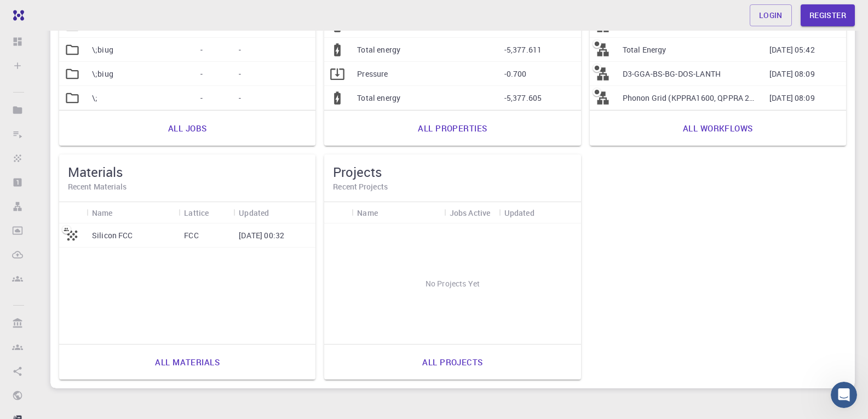 The image size is (868, 419). What do you see at coordinates (452, 172) in the screenshot?
I see `h5: Projects` at bounding box center [452, 172].